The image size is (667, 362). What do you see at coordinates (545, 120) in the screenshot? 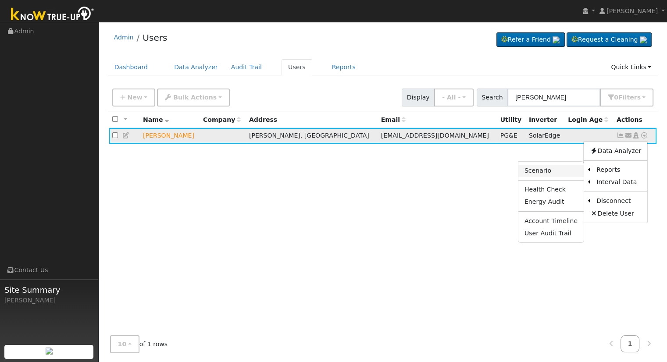
I see `div: Inverter` at bounding box center [545, 120].